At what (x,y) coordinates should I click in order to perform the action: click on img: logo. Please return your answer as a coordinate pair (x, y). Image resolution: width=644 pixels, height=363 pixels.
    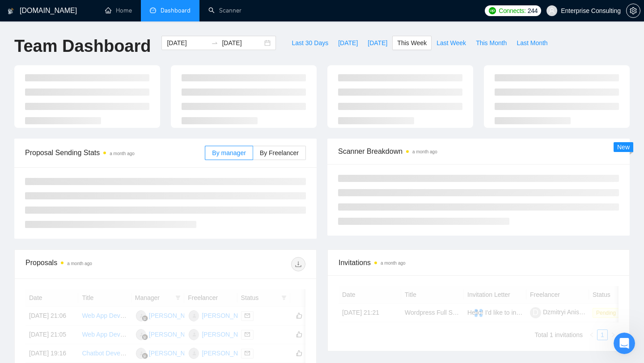
    Looking at the image, I should click on (11, 12).